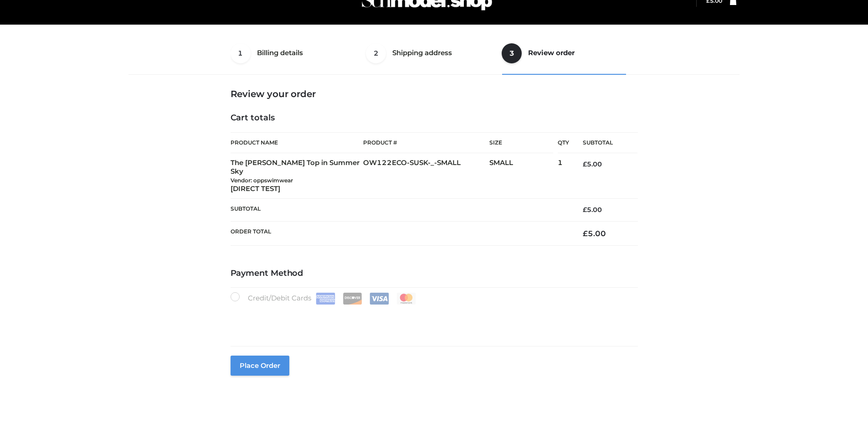 Image resolution: width=868 pixels, height=429 pixels. I want to click on button: Place order, so click(259, 366).